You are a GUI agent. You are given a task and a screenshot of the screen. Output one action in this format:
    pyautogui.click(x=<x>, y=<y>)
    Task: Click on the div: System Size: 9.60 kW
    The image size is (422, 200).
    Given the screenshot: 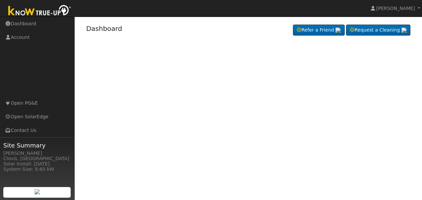 What is the action you would take?
    pyautogui.click(x=37, y=169)
    